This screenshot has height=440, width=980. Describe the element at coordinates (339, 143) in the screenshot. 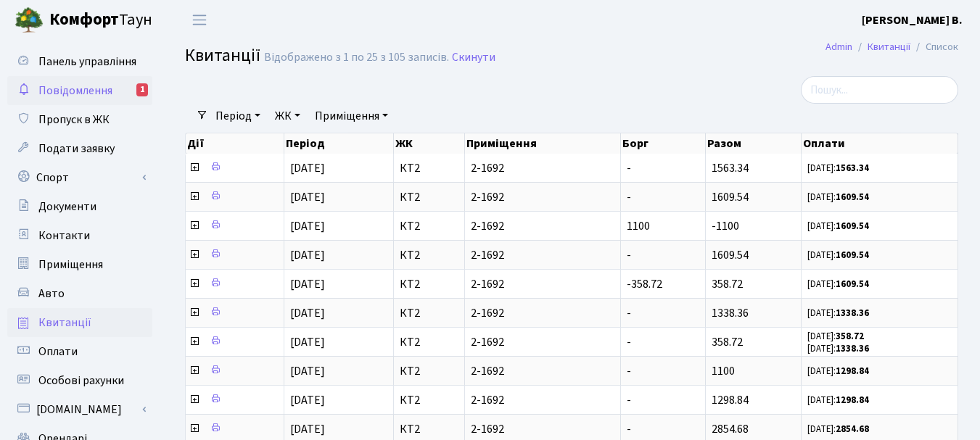

I see `th: Період` at that location.